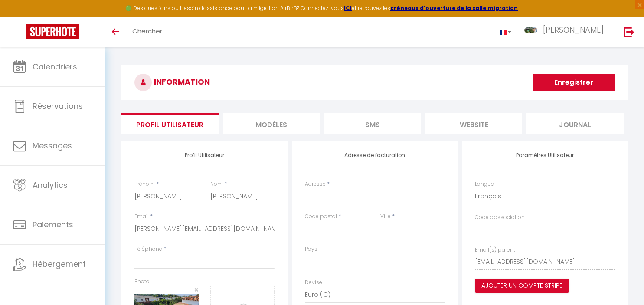  Describe the element at coordinates (54, 66) in the screenshot. I see `span: Calendriers` at that location.